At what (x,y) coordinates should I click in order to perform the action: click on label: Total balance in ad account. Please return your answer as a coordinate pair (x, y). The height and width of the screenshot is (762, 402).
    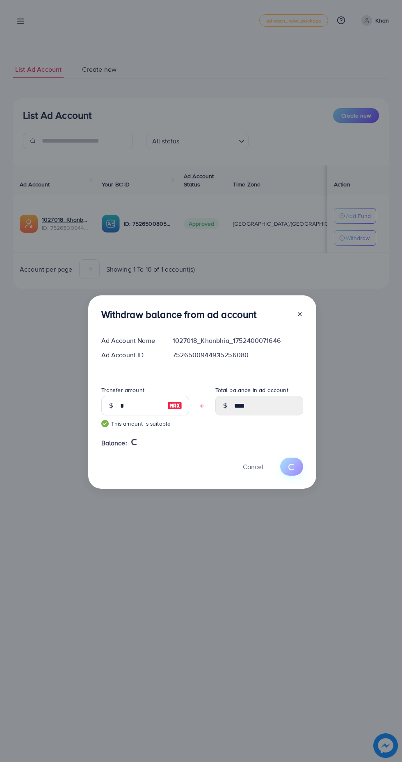
    Looking at the image, I should click on (252, 390).